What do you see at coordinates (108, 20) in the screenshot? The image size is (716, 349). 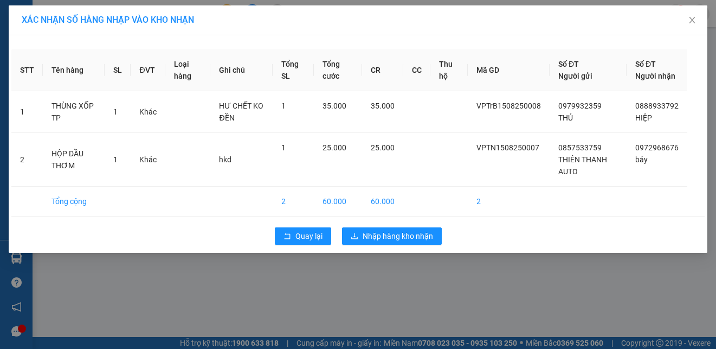 I see `span: XÁC NHẬN SỐ HÀNG NHẬP VÀO KHO NHẬN` at bounding box center [108, 20].